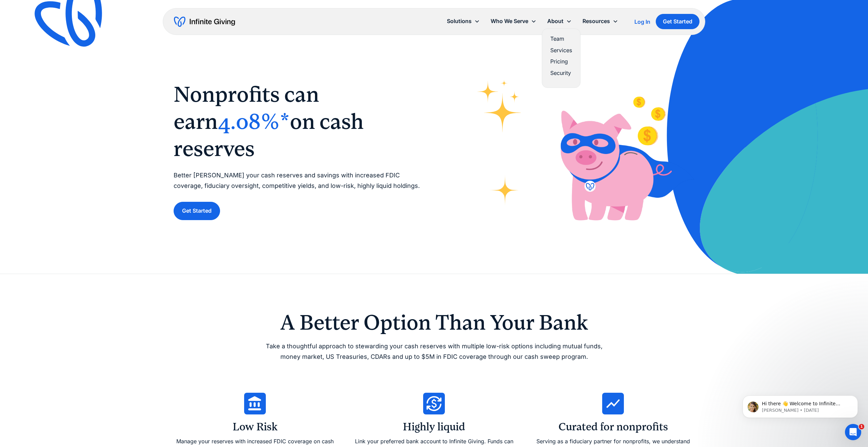 The height and width of the screenshot is (447, 868). Describe the element at coordinates (70, 32) in the screenshot. I see `span: Hi there 👋 Welcome to Infinite Giving. If you have any questions, just reply to this message. [GE...` at that location.